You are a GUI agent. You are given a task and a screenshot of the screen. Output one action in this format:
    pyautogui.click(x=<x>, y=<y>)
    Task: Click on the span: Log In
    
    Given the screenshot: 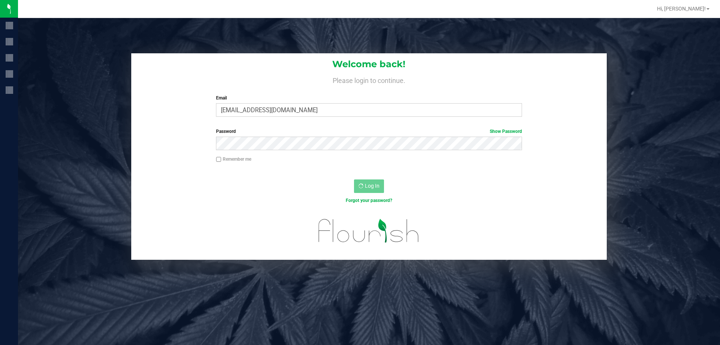 What is the action you would take?
    pyautogui.click(x=372, y=186)
    